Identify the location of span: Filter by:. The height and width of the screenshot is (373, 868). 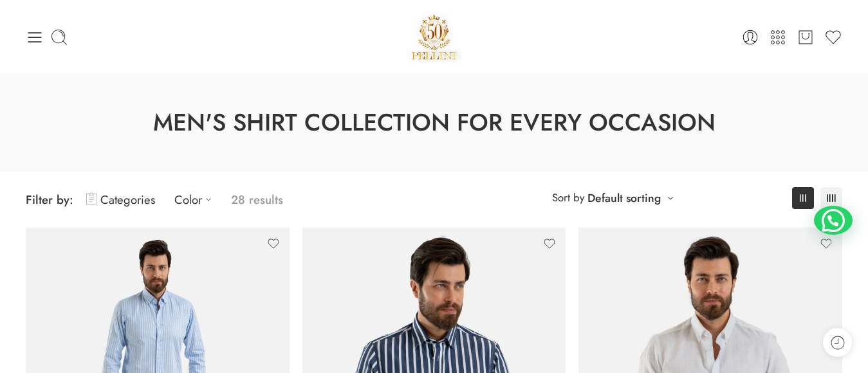
(50, 200).